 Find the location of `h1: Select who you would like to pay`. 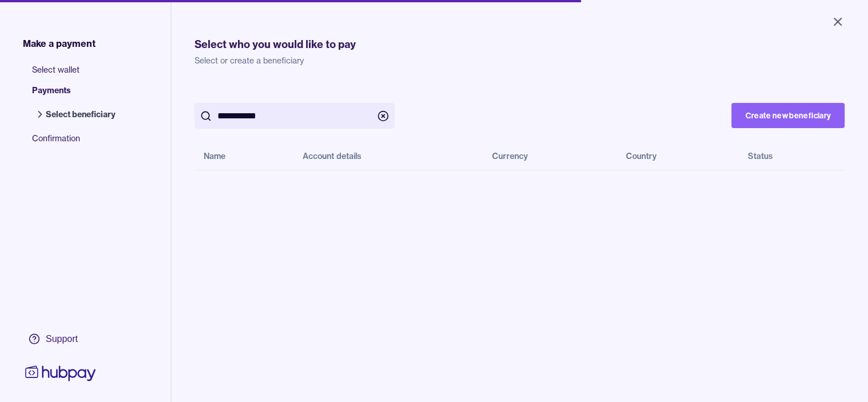

h1: Select who you would like to pay is located at coordinates (520, 44).